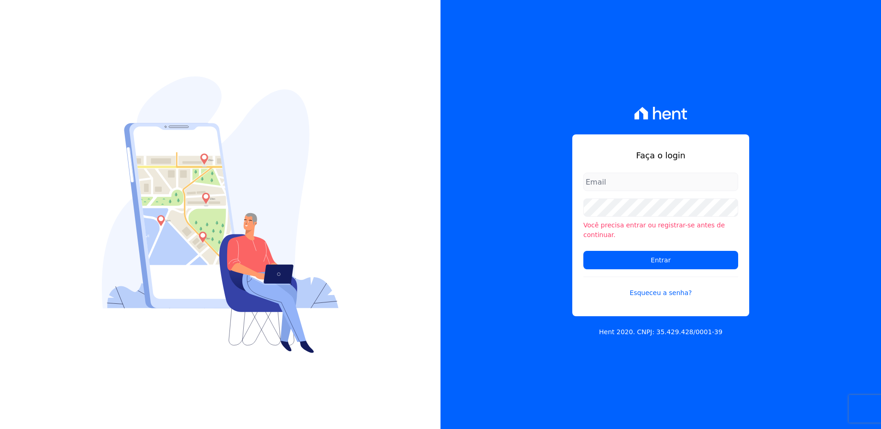 This screenshot has width=881, height=429. I want to click on input: Email, so click(661, 182).